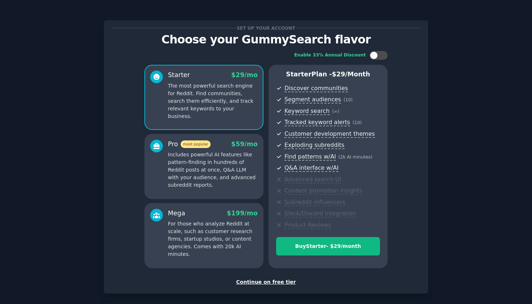 The image size is (532, 304). What do you see at coordinates (308, 225) in the screenshot?
I see `span: Product Reviews` at bounding box center [308, 225].